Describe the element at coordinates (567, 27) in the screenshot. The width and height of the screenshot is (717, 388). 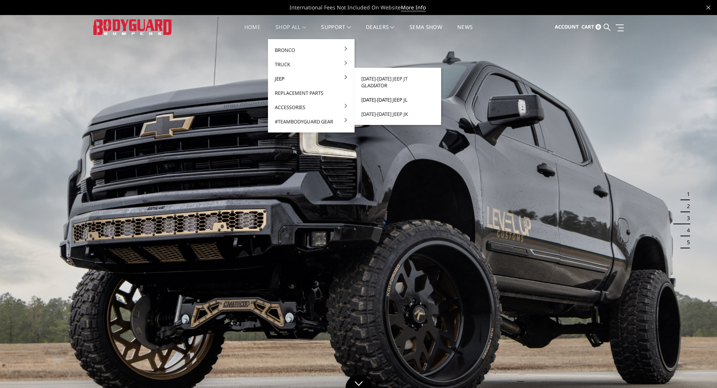
I see `span: Account` at that location.